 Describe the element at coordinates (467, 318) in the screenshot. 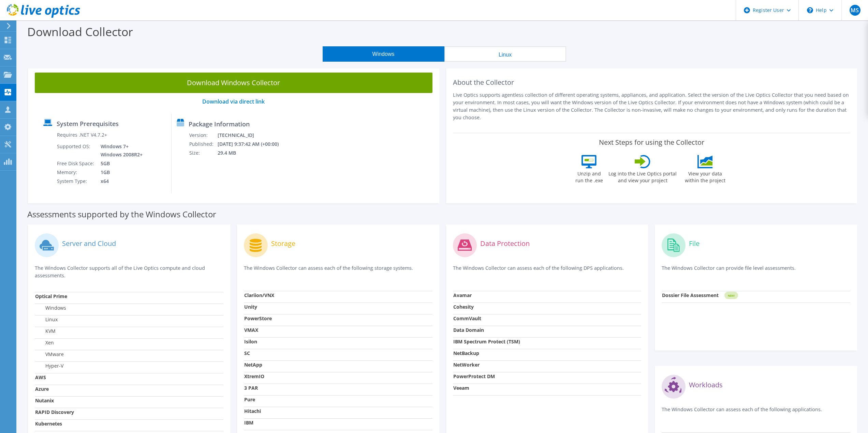

I see `strong: CommVault` at that location.